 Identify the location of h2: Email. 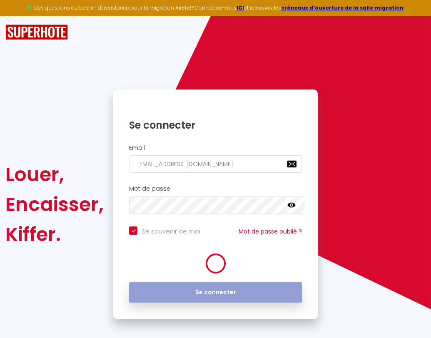
(215, 148).